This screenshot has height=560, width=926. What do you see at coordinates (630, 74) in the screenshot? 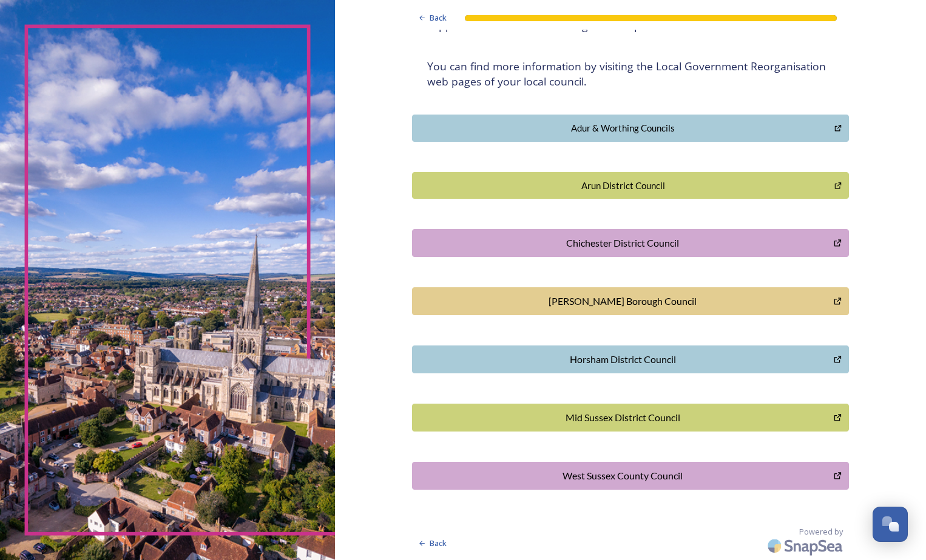
I see `h4: You can find more information by visiting the Local Government Reorganisation web pages of your l...` at bounding box center [630, 74].